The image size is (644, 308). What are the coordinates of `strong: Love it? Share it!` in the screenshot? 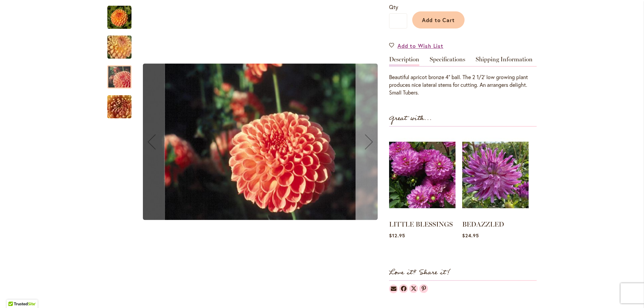 It's located at (420, 273).